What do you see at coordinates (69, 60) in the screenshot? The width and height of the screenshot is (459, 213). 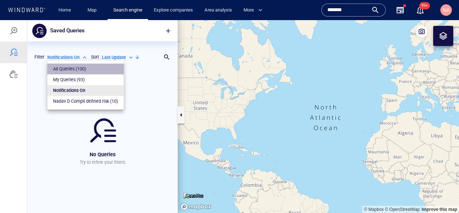 I see `p: My Queries ( 93 )` at bounding box center [69, 60].